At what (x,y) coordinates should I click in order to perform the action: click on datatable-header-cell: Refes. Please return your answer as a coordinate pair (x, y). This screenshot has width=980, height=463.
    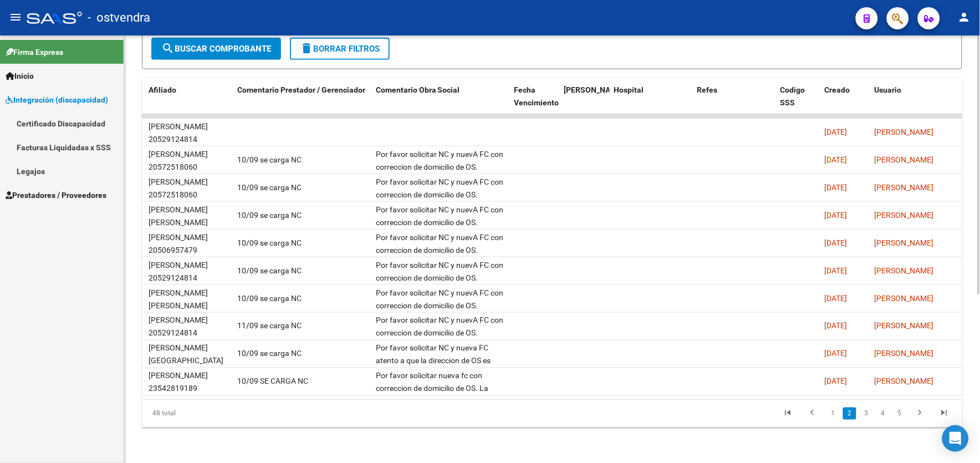
    Looking at the image, I should click on (734, 102).